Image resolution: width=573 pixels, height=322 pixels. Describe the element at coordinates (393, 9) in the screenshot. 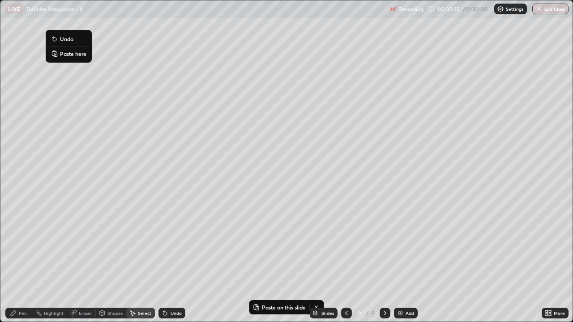

I see `img: recording.375f2c34.svg` at that location.